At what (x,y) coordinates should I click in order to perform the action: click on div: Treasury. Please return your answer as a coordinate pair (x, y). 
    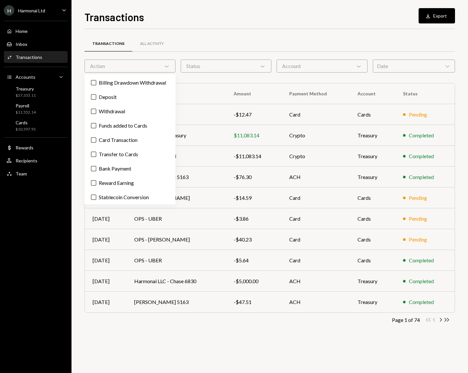
    Looking at the image, I should click on (26, 88).